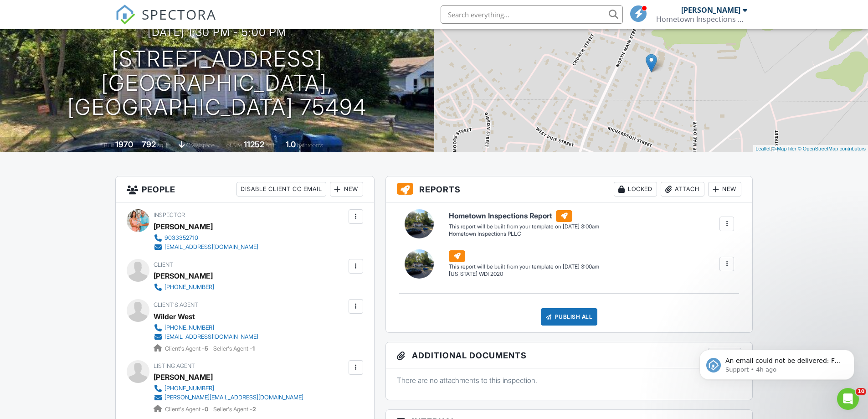 Image resolution: width=868 pixels, height=419 pixels. Describe the element at coordinates (91, 35) in the screenshot. I see `div: message notification from Support, 4h ago. An email could not be delivered: For more information,...` at that location.